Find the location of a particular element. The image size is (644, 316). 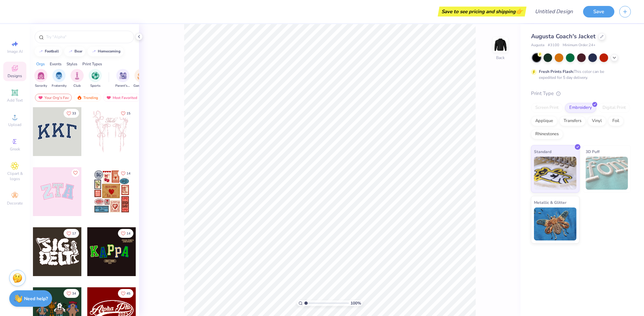

span: 34 is located at coordinates (74, 293).